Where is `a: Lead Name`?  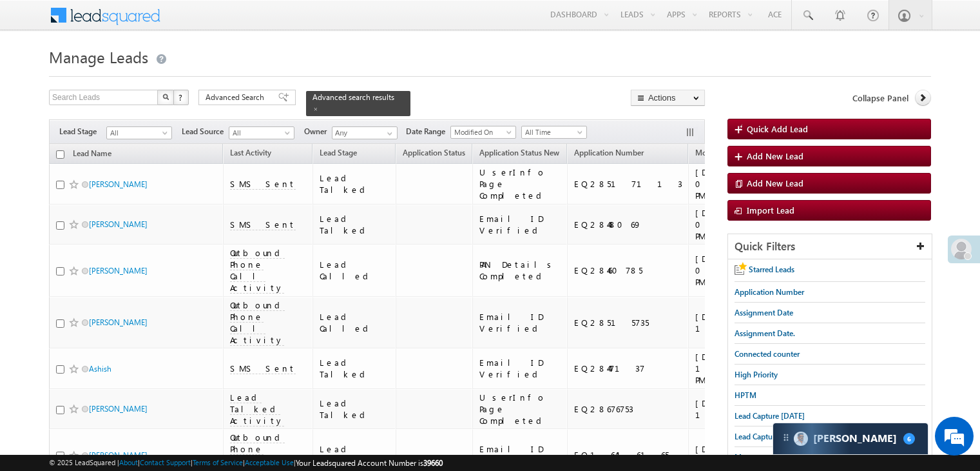 a: Lead Name is located at coordinates (92, 155).